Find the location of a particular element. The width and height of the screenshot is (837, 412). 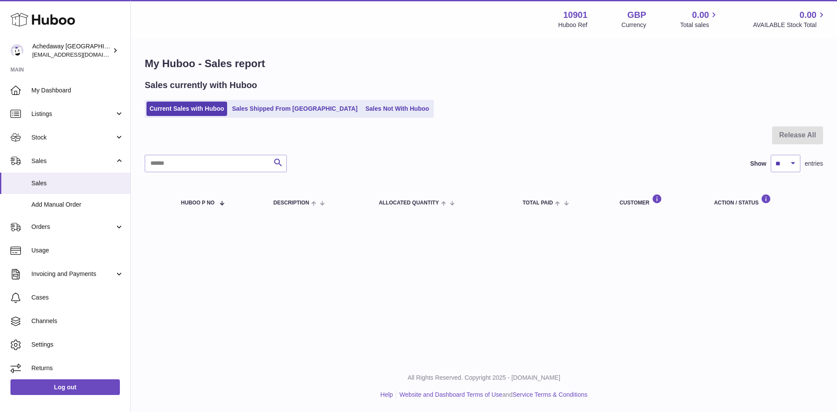

a: 0.00 AVAILABLE Stock Total is located at coordinates (790, 19).